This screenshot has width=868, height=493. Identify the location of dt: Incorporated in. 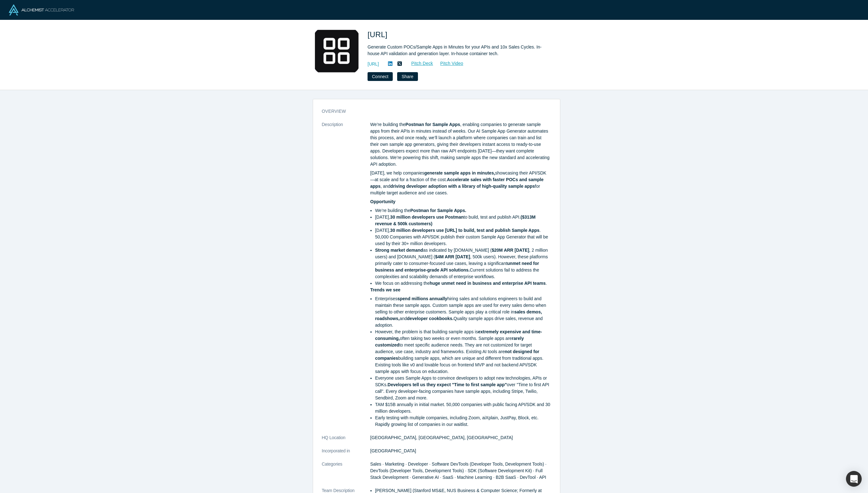
(346, 454).